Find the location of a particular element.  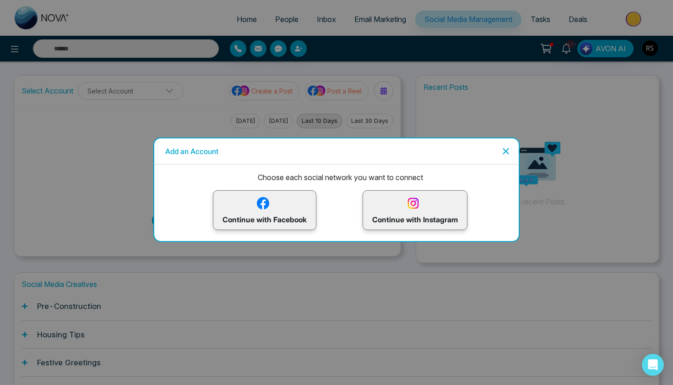

img: instagram is located at coordinates (413, 203).